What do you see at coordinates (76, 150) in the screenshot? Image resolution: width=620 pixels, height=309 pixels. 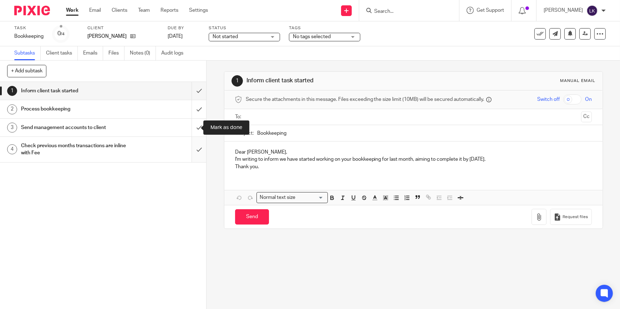 I see `h1: Check previous months transactions are inline with Fee` at bounding box center [76, 150].